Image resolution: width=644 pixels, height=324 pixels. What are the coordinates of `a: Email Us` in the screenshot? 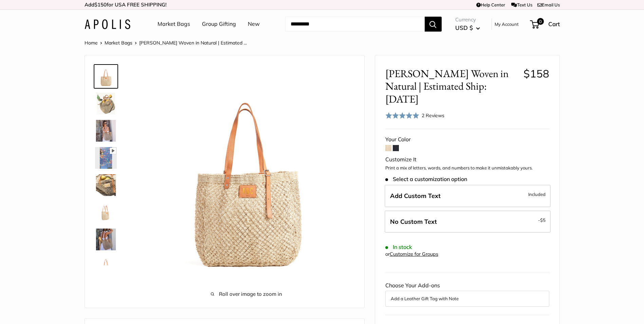 It's located at (548, 5).